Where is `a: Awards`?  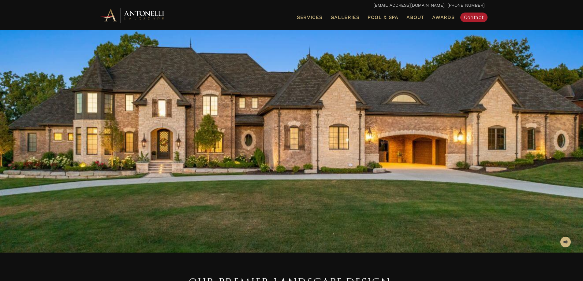
a: Awards is located at coordinates (443, 17).